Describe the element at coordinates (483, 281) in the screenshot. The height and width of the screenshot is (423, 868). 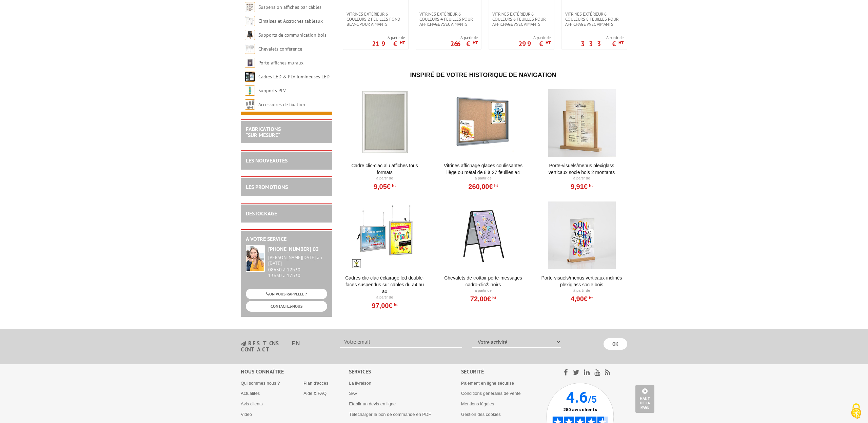
I see `a: Chevalets de trottoir porte-messages Cadro-Clic® Noirs` at that location.